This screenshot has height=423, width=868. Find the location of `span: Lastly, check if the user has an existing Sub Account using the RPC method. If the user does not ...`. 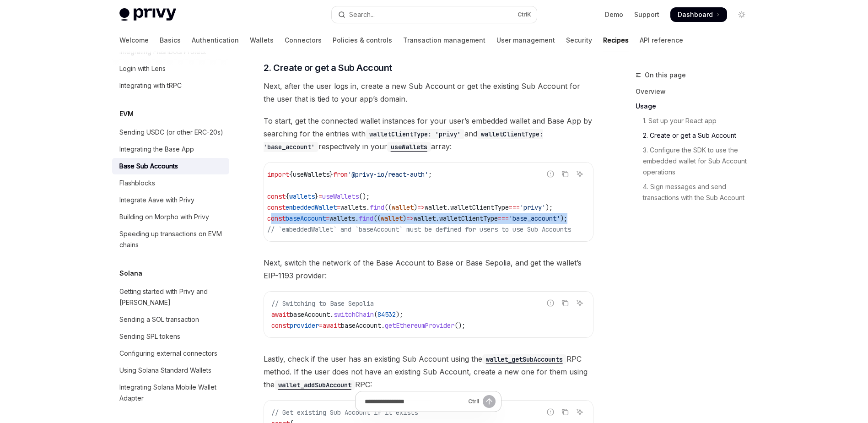

span: Lastly, check if the user has an existing Sub Account using the RPC method. If the user does not ... is located at coordinates (428, 371).